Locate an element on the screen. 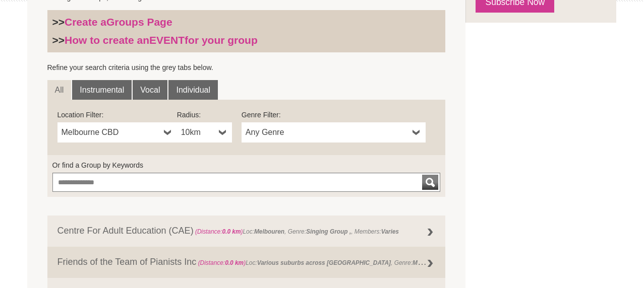  a: Melbourne CBD is located at coordinates (117, 133).